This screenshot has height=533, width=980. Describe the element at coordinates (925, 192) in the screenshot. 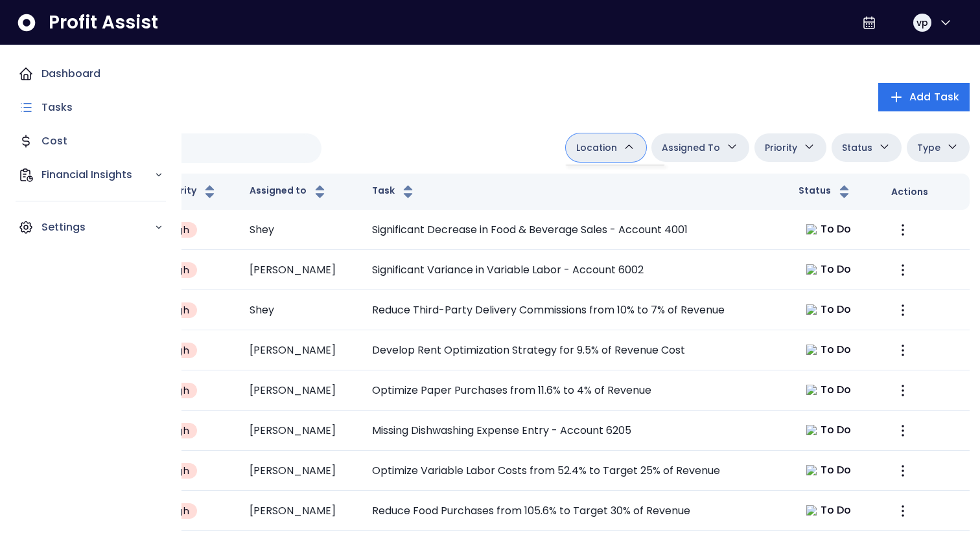

I see `th: Actions` at that location.